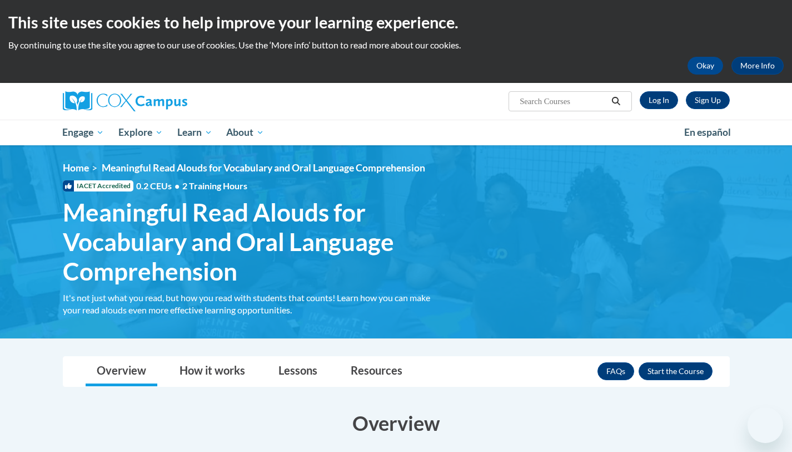  What do you see at coordinates (195, 132) in the screenshot?
I see `a: Learn` at bounding box center [195, 132].